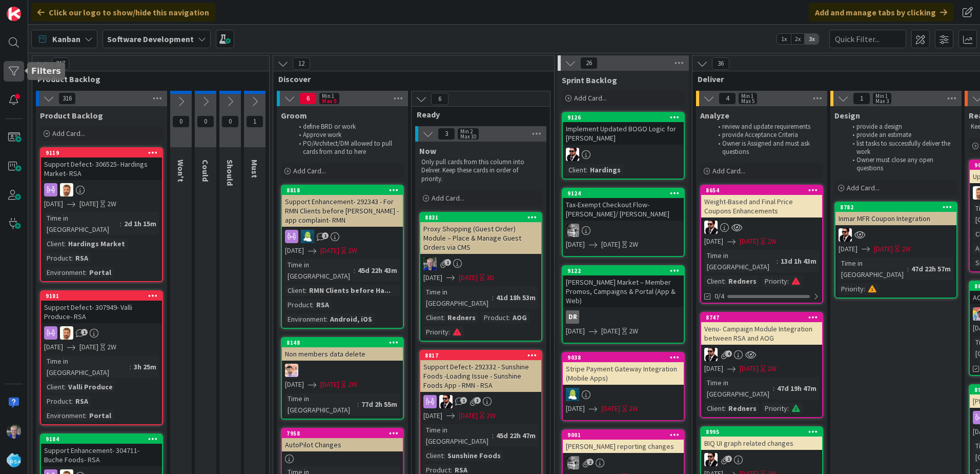 The height and width of the screenshot is (474, 980). Describe the element at coordinates (896, 207) in the screenshot. I see `div: 8782` at that location.